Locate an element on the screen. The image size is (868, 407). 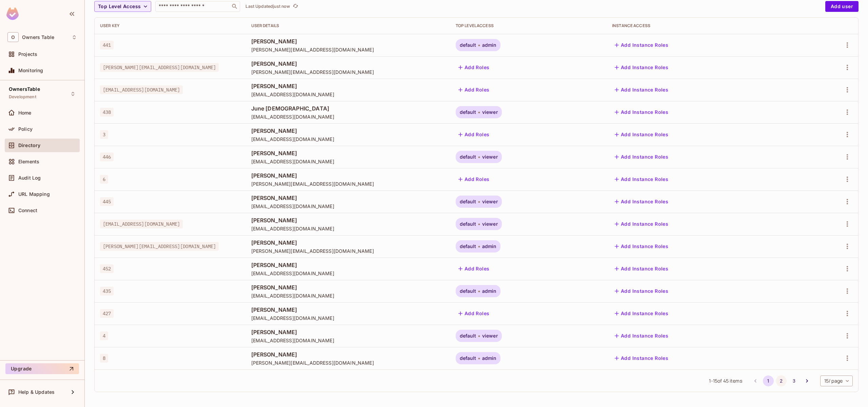
button: refresh is located at coordinates (295, 6).